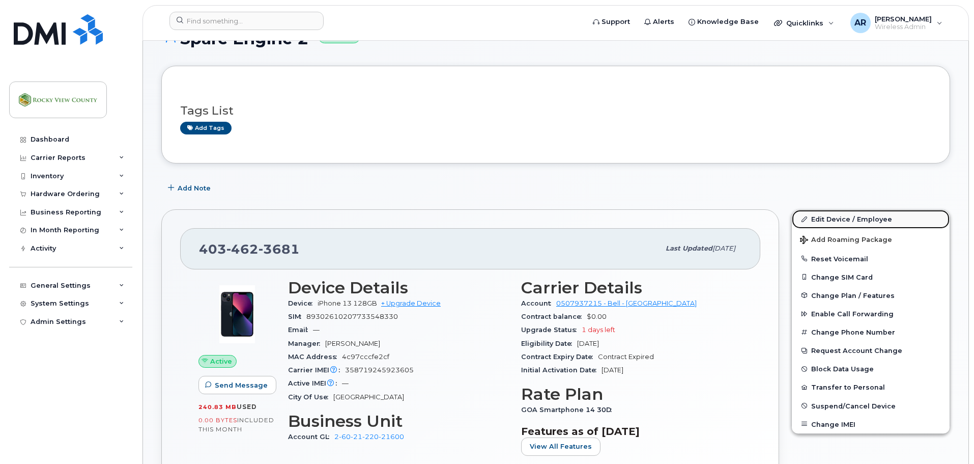  What do you see at coordinates (246, 21) in the screenshot?
I see `input: Find something...` at bounding box center [246, 21].